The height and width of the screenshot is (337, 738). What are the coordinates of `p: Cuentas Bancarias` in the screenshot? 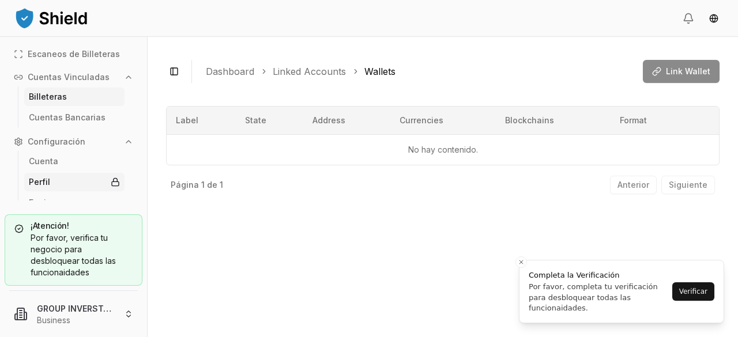 It's located at (67, 118).